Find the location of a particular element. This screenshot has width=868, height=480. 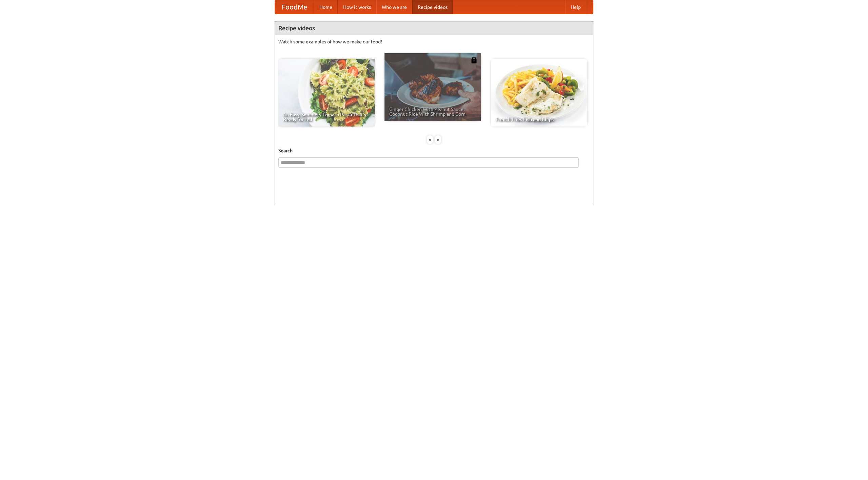

a: Help is located at coordinates (576, 7).